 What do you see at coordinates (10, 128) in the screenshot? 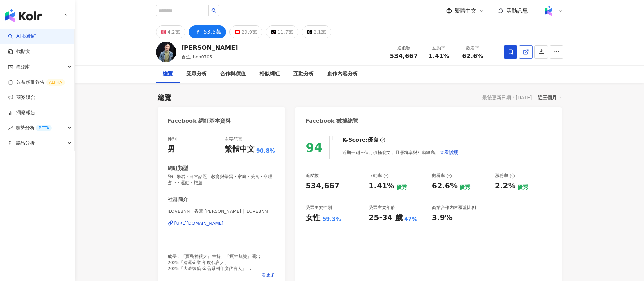
I see `span: rise` at bounding box center [10, 128].